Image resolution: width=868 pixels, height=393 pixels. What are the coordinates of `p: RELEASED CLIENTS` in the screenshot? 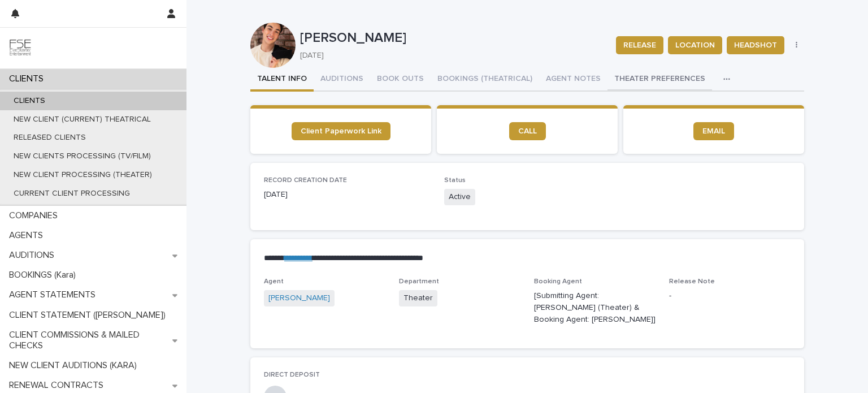 It's located at (50, 137).